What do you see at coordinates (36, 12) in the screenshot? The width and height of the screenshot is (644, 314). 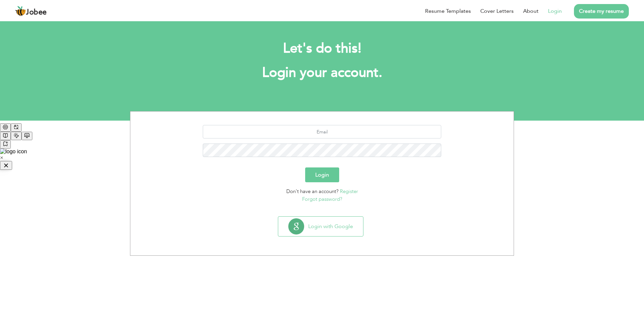 I see `span: Jobee` at bounding box center [36, 12].